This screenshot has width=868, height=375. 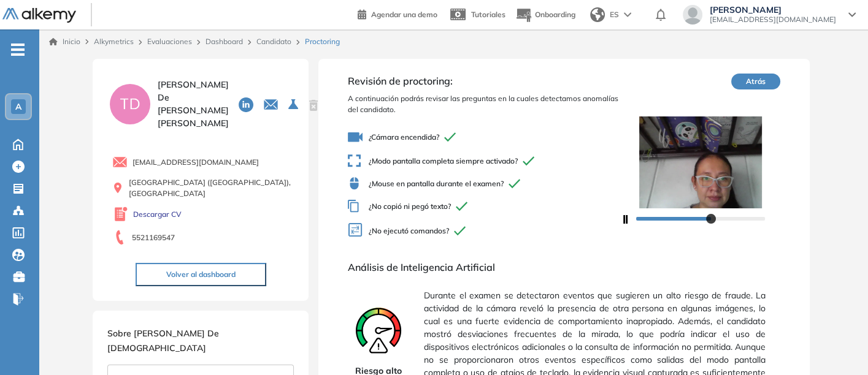 What do you see at coordinates (555, 14) in the screenshot?
I see `span: Onboarding` at bounding box center [555, 14].